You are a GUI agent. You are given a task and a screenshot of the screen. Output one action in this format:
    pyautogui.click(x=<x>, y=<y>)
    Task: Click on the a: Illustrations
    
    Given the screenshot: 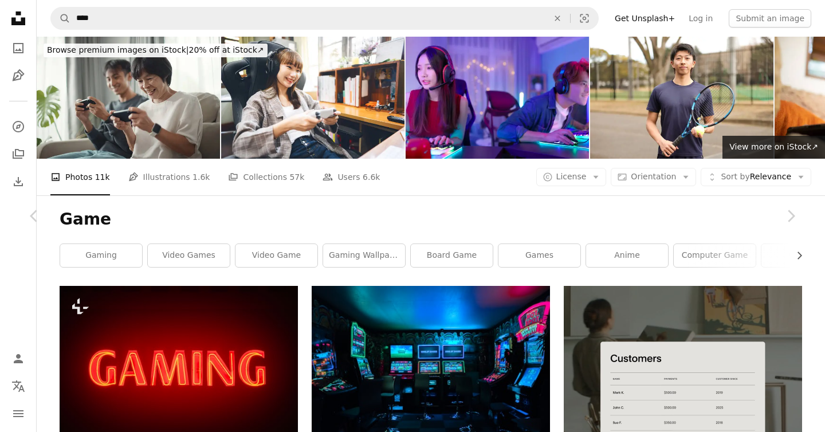 What is the action you would take?
    pyautogui.click(x=18, y=76)
    